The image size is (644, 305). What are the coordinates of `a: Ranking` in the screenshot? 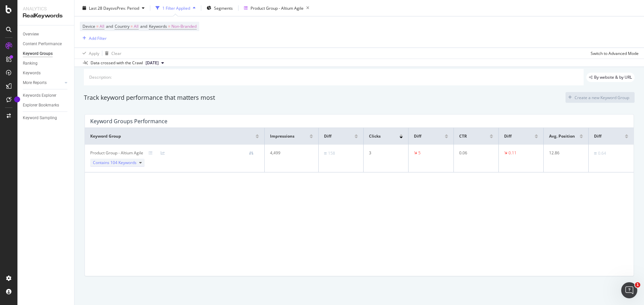 It's located at (46, 63).